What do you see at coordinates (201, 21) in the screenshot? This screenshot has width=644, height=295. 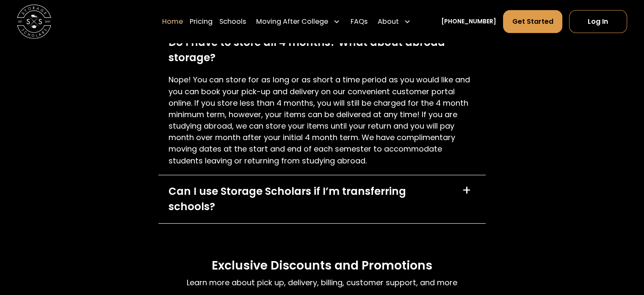 I see `a: Pricing` at bounding box center [201, 21].